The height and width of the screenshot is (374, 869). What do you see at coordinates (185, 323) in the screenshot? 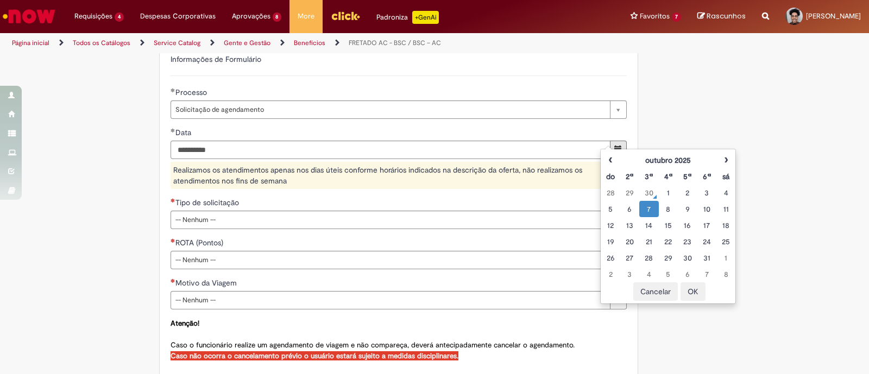
I see `strong: Atenção!` at bounding box center [185, 323].